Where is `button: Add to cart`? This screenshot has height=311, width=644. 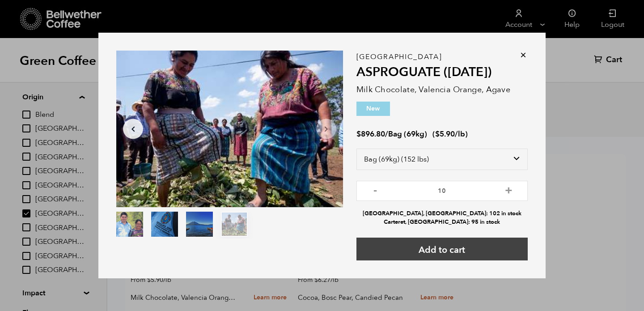 button: Add to cart is located at coordinates (442, 249).